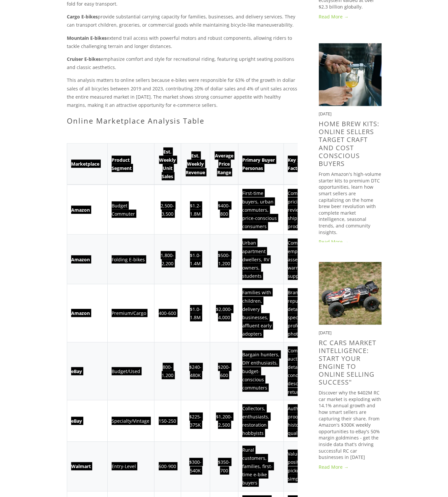 This screenshot has height=497, width=448. I want to click on td: Families with children, delivery businesses, affluent early adopters, so click(261, 313).